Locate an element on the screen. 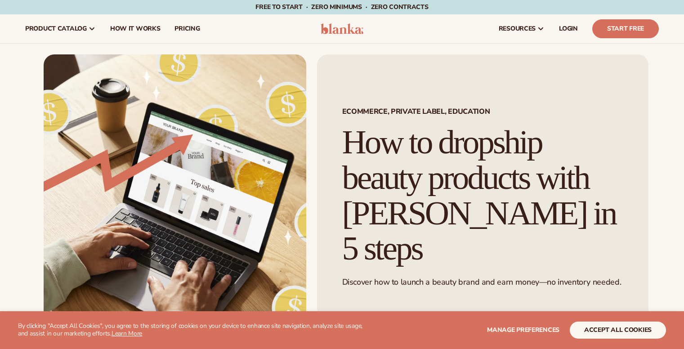 The width and height of the screenshot is (684, 349). a: resources is located at coordinates (522, 29).